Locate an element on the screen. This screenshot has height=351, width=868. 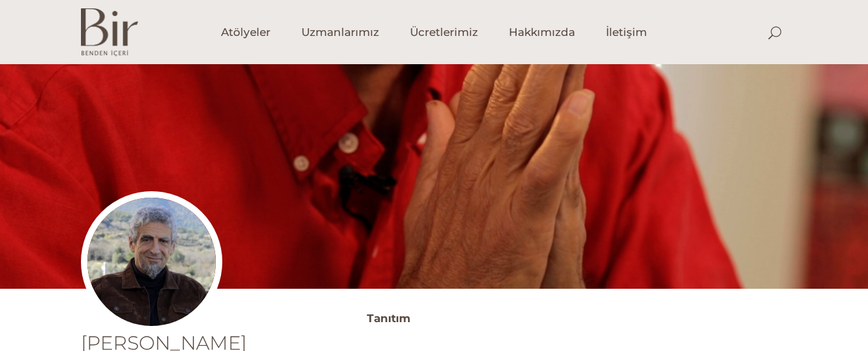
span: Hakkımızda is located at coordinates (542, 32).